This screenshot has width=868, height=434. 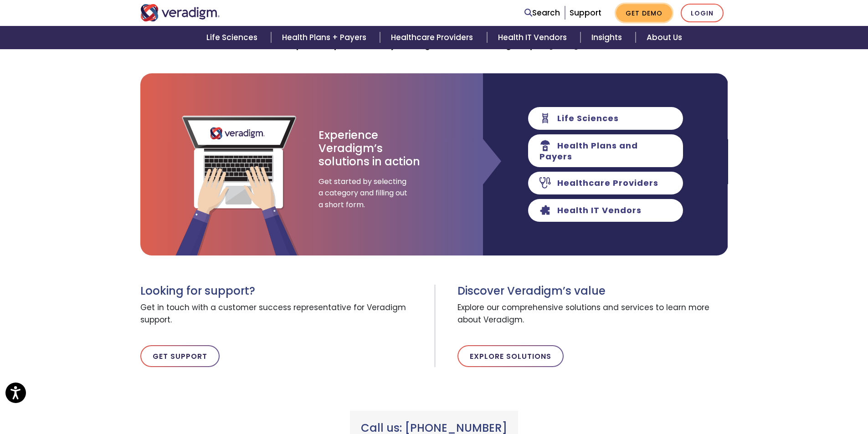 I want to click on a: About Us, so click(x=665, y=37).